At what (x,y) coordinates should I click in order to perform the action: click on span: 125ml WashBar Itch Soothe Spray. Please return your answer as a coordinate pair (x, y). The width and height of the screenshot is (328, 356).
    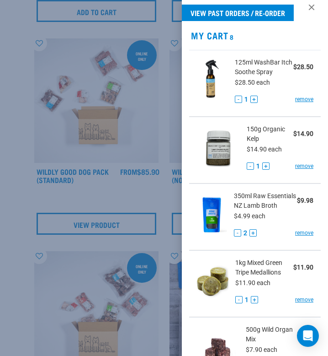
    Looking at the image, I should click on (264, 67).